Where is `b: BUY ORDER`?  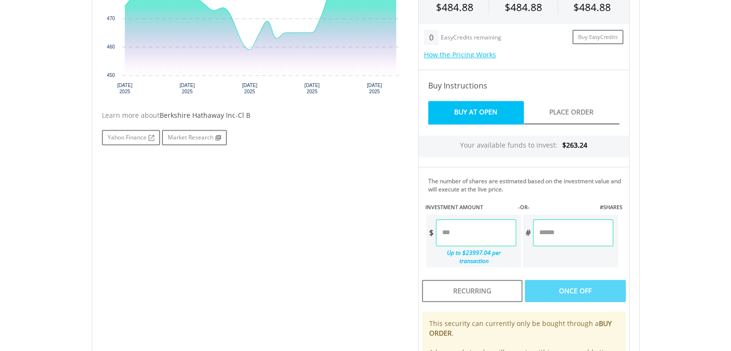
b: BUY ORDER is located at coordinates (520, 328).